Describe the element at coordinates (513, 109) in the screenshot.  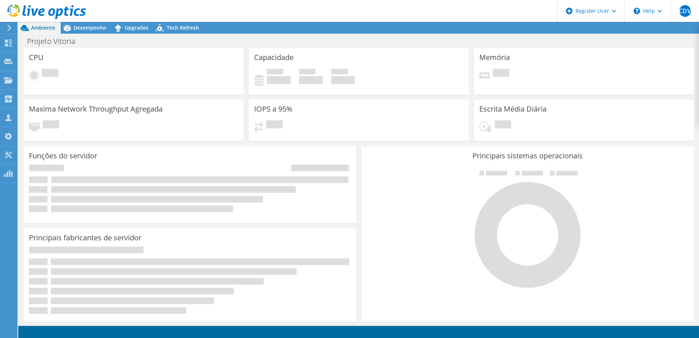
I see `h3: Escrita Média Diária` at that location.